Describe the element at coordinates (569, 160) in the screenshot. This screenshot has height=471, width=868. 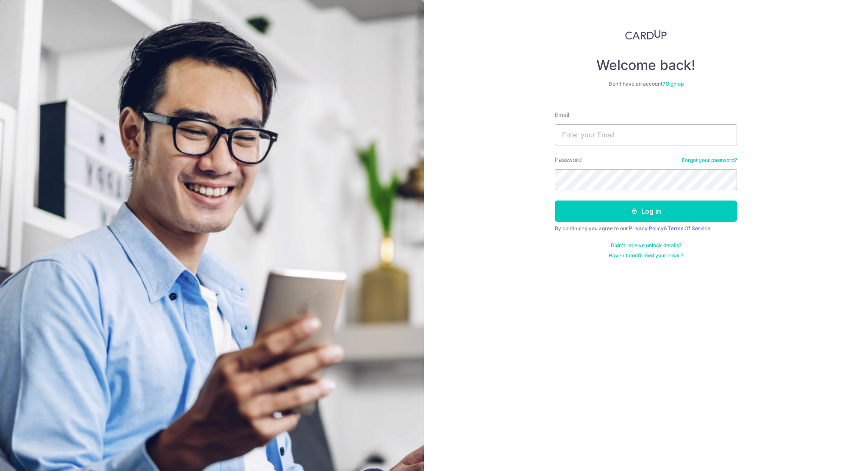
I see `label: Password` at that location.